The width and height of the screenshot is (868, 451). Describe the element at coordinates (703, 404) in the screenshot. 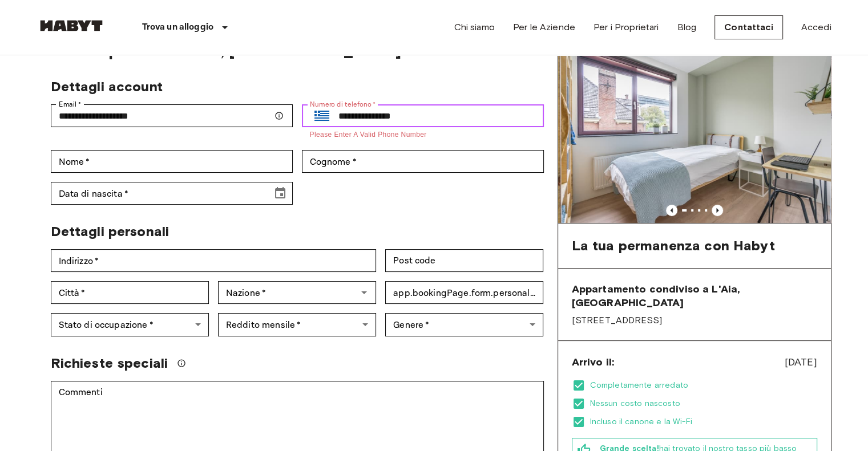

I see `span: Nessun costo nascosto` at that location.